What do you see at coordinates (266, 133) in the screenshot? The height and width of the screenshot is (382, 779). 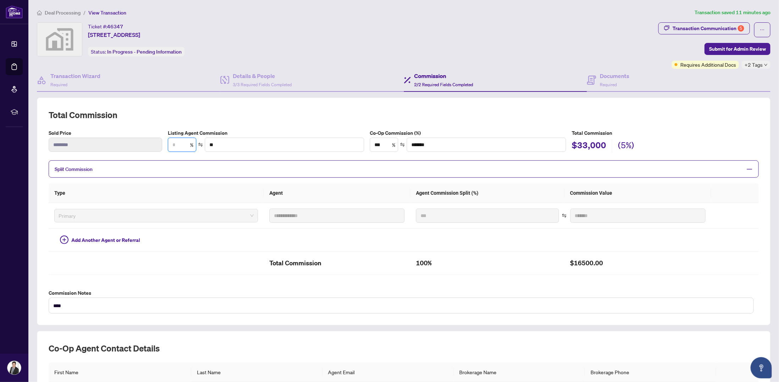 I see `label: Listing Agent Commission` at bounding box center [266, 133].